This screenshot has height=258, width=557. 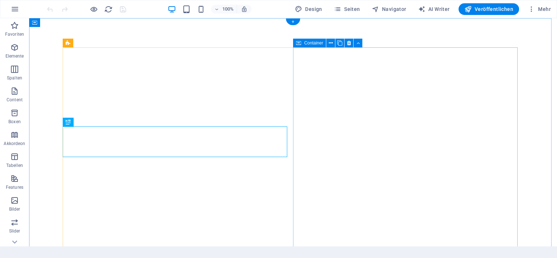 What do you see at coordinates (539, 9) in the screenshot?
I see `button: Mehr` at bounding box center [539, 9].